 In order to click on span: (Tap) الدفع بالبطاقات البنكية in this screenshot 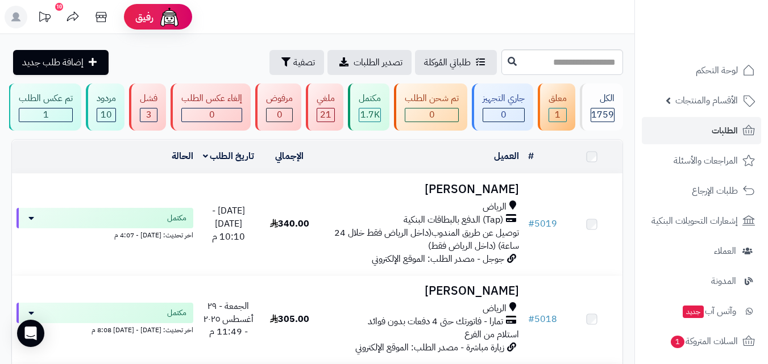, I will do `click(453, 220)`.